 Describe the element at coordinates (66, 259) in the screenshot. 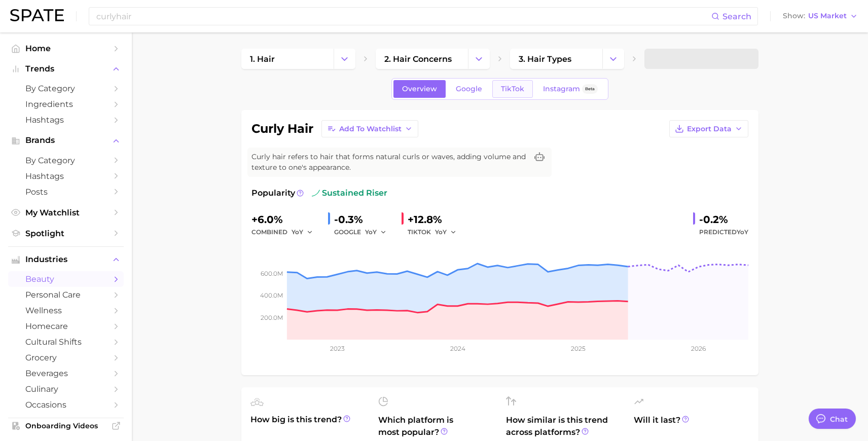

I see `button: Industries` at that location.